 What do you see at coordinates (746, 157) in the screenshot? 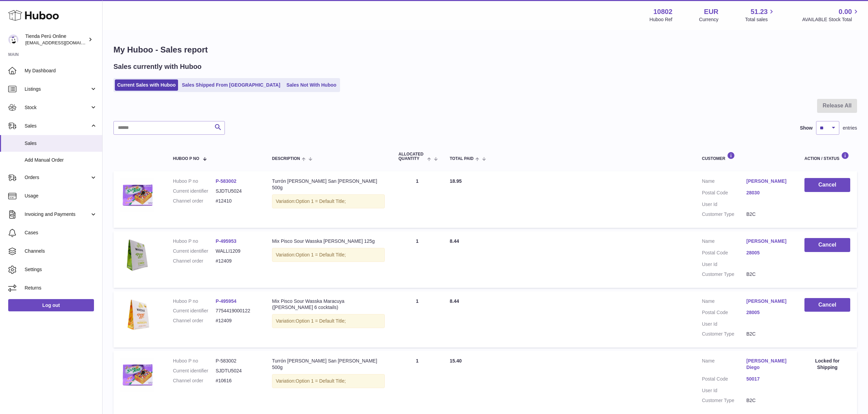
I see `div: Customer` at bounding box center [746, 157].